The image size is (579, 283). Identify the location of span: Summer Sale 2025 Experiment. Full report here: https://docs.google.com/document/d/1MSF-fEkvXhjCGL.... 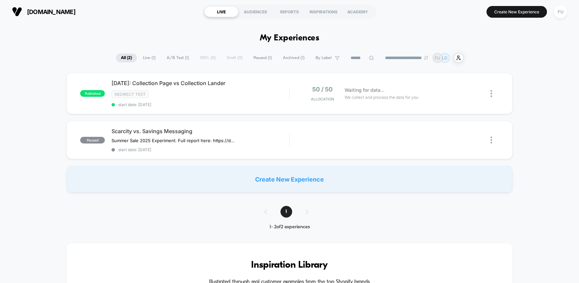
(173, 141).